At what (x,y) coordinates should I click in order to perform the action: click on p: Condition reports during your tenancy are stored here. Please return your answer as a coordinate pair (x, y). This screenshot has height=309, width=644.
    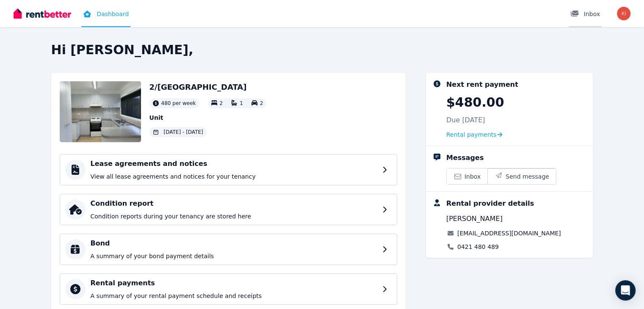
    Looking at the image, I should click on (234, 217).